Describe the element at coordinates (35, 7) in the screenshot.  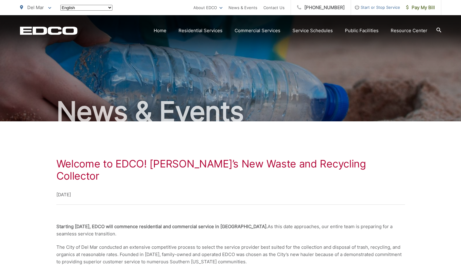
I see `span: Del Mar` at that location.